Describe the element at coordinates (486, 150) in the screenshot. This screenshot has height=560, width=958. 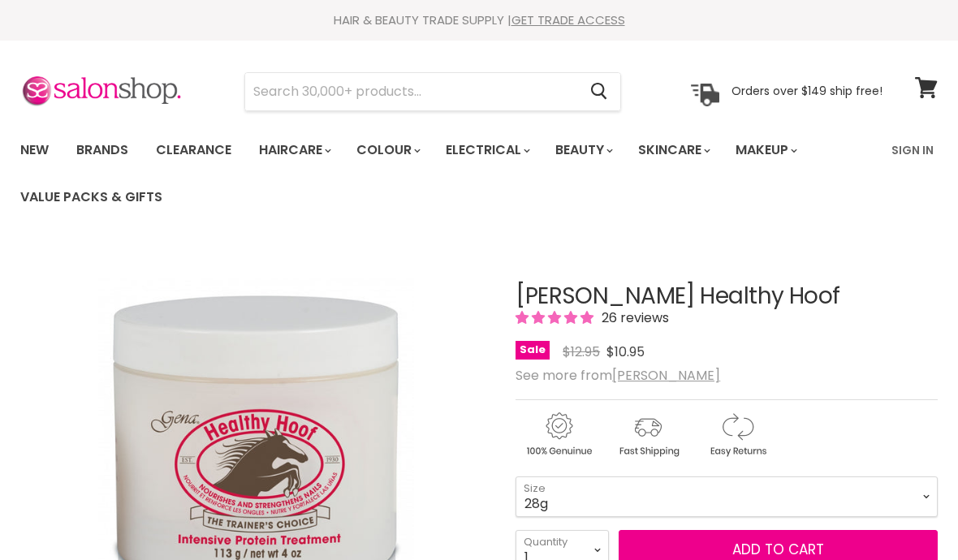
I see `a: Electrical` at that location.